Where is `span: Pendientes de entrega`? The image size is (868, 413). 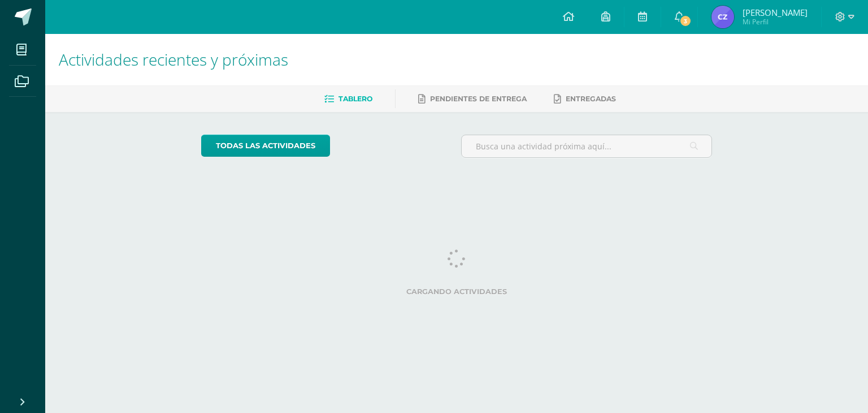 span: Pendientes de entrega is located at coordinates (478, 98).